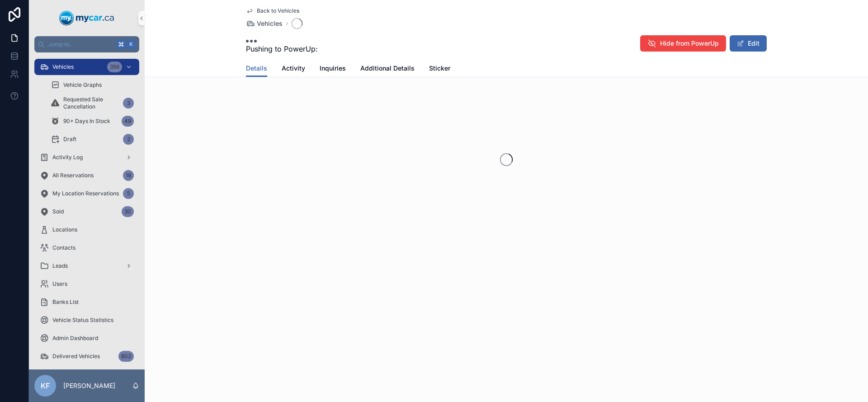 The image size is (868, 402). Describe the element at coordinates (87, 284) in the screenshot. I see `a: Users` at that location.